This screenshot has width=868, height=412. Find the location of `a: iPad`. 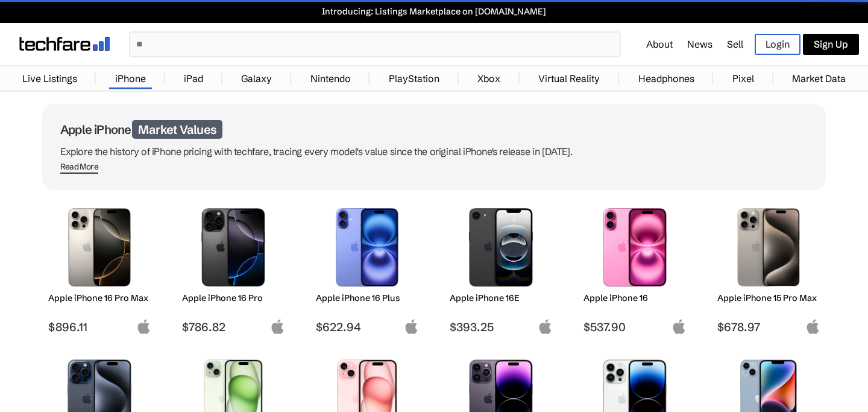

a: iPad is located at coordinates (193, 78).